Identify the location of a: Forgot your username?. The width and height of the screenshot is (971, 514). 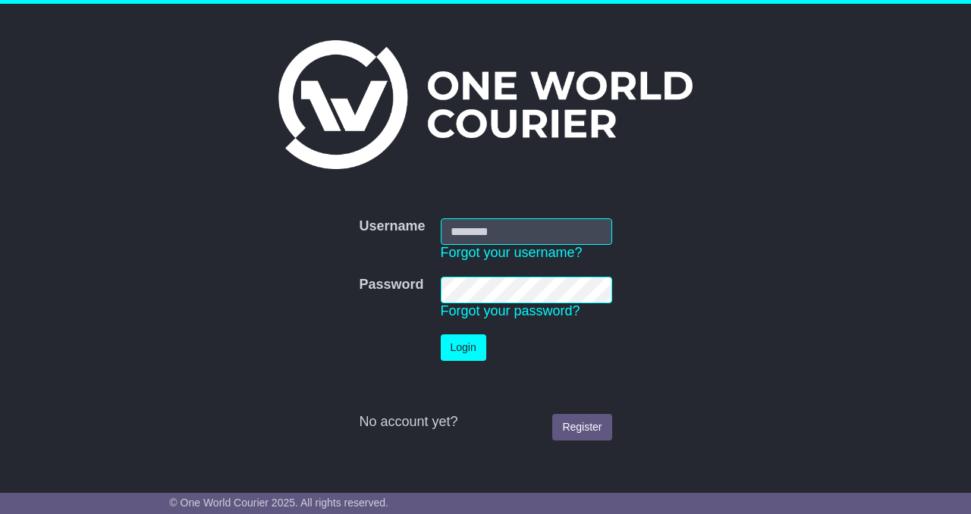
(511, 253).